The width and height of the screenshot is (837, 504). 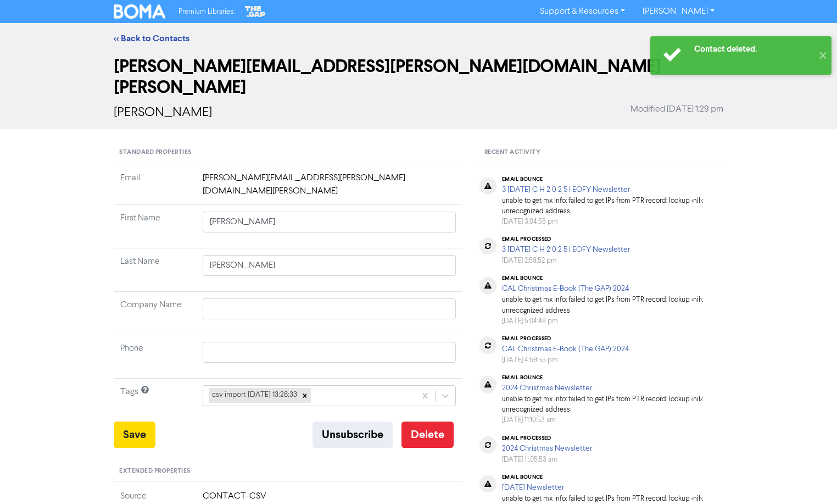 What do you see at coordinates (155, 225) in the screenshot?
I see `td: First Name` at bounding box center [155, 225].